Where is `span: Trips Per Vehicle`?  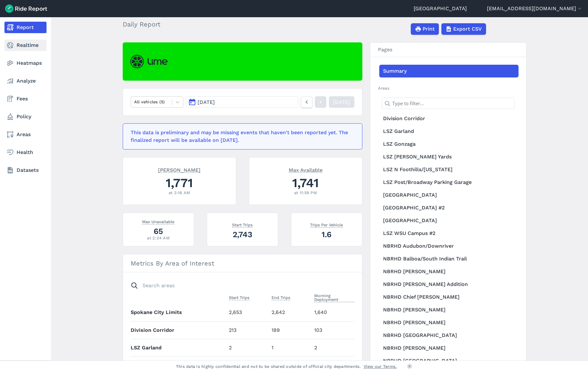 span: Trips Per Vehicle is located at coordinates (327, 225).